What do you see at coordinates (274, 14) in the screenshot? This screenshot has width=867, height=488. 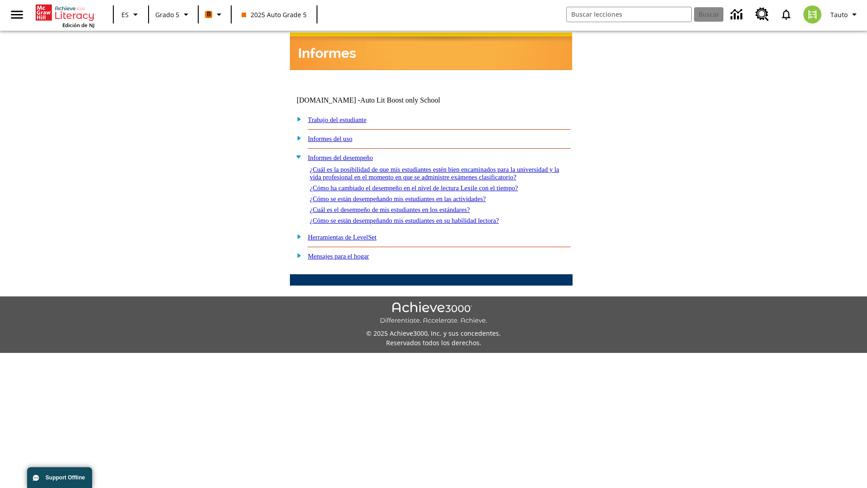 I see `span: 2025 Auto Grade 5` at bounding box center [274, 14].